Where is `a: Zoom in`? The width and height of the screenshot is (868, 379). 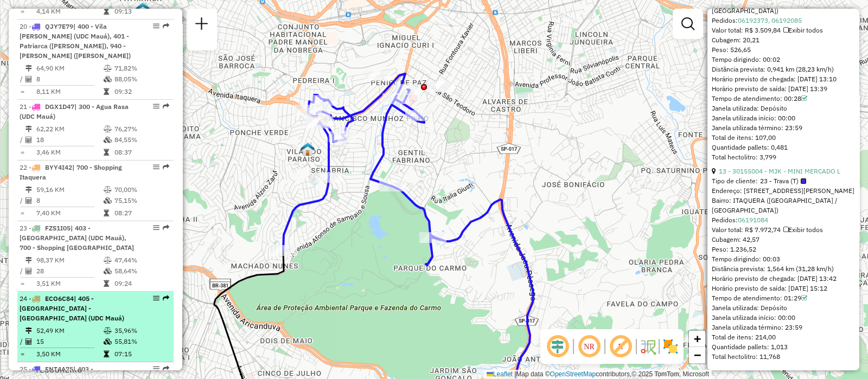
a: Zoom in is located at coordinates (697, 338).